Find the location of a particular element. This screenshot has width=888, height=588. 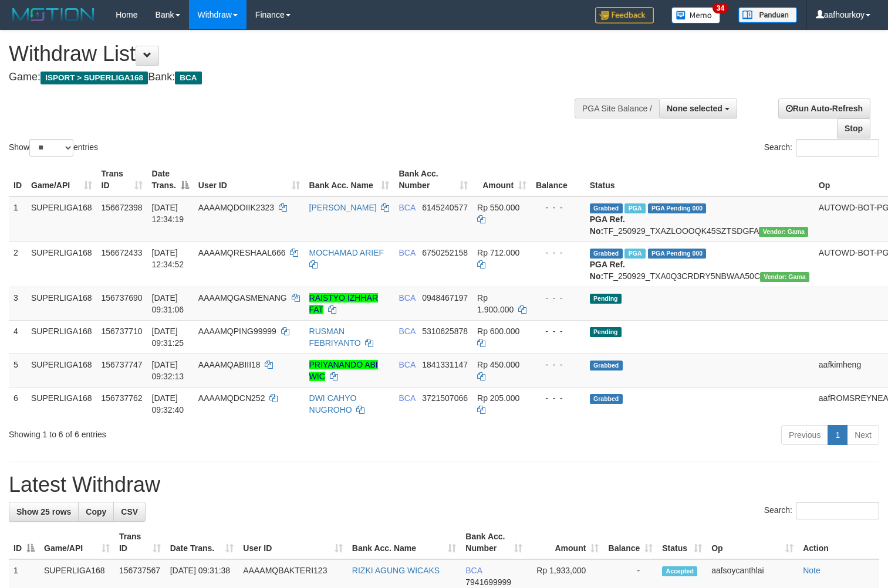

a: DWI CAHYO NUGROHO is located at coordinates (333, 404).